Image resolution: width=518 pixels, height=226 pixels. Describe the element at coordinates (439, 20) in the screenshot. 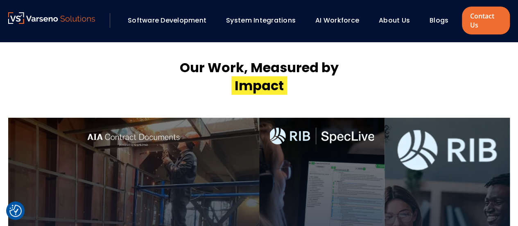

I see `a: Blogs` at that location.